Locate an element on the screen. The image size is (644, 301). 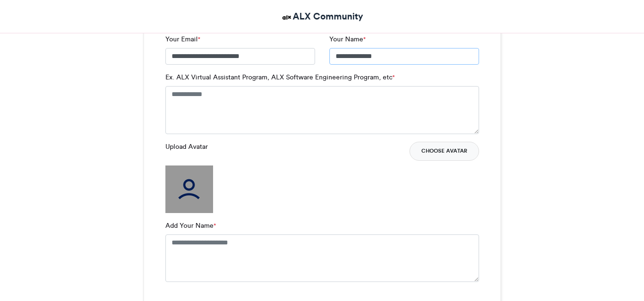
img: ALX Community is located at coordinates (286, 17).